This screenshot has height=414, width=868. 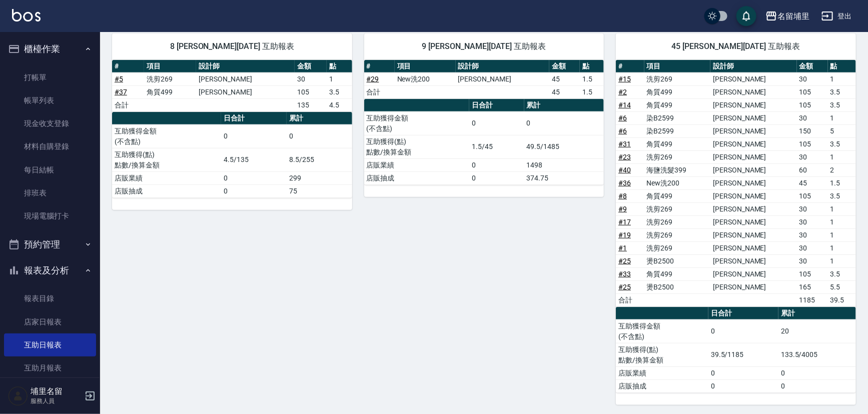 I want to click on a: #37, so click(x=121, y=92).